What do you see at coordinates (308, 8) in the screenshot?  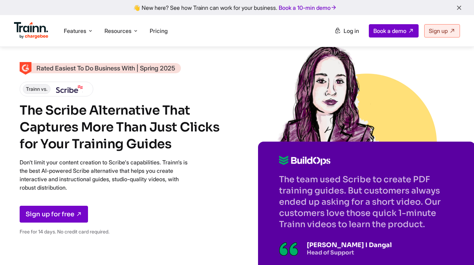 I see `a: Book a 10-min demo` at bounding box center [308, 8].